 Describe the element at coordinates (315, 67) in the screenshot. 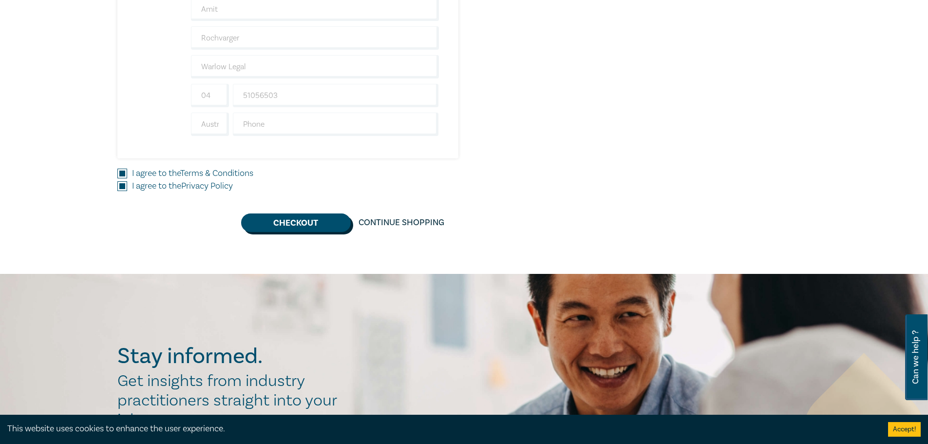

I see `input: Company` at that location.